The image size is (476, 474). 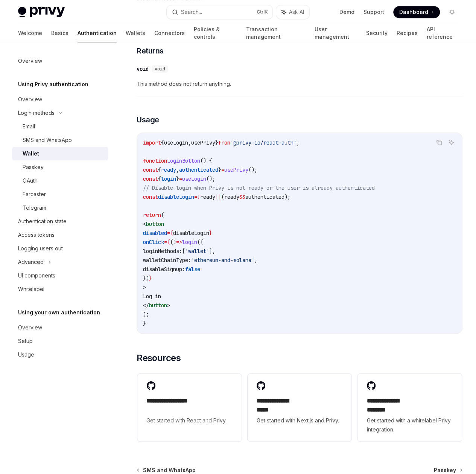 What do you see at coordinates (417, 12) in the screenshot?
I see `a: Dashboard` at bounding box center [417, 12].